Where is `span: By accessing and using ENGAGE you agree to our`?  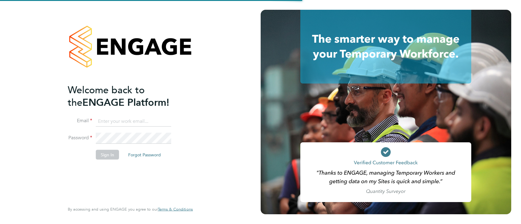
span: By accessing and using ENGAGE you agree to our is located at coordinates (130, 209).